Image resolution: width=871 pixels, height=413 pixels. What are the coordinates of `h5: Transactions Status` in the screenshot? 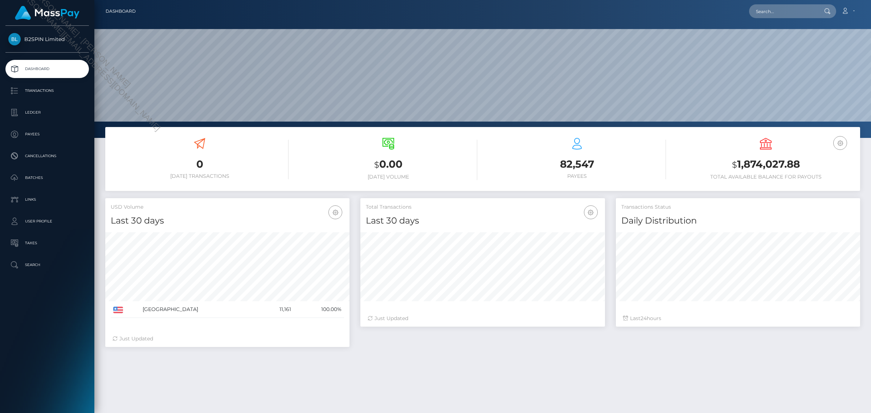 It's located at (738, 207).